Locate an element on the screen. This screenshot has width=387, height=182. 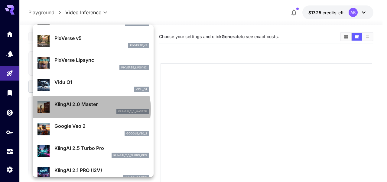
div: PixVerse Lipsyncpixverse_lipsync is located at coordinates (93, 63).